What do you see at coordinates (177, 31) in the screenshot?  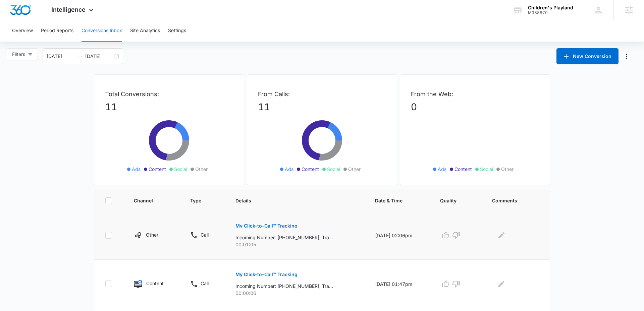 I see `button: Settings` at bounding box center [177, 31].